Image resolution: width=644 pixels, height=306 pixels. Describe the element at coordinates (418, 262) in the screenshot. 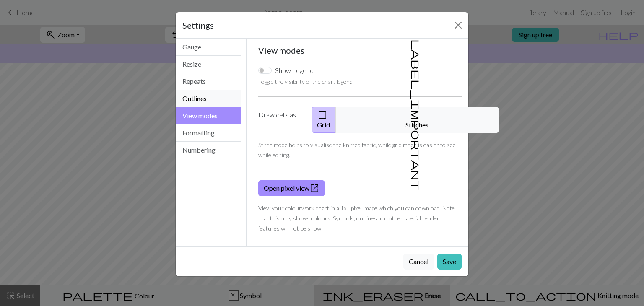

I see `button: Cancel` at that location.